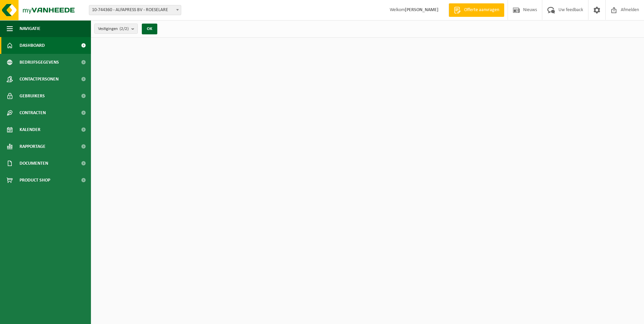  I want to click on a: Offerte aanvragen, so click(476, 10).